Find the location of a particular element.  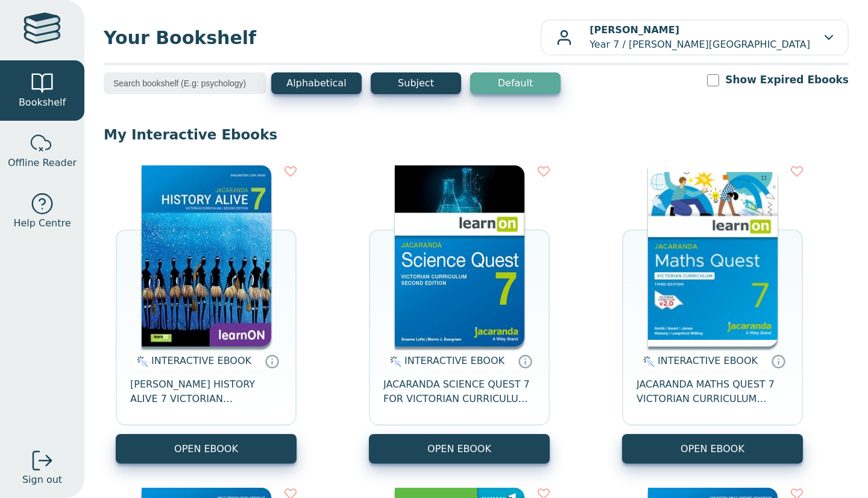

img: d4781fba-7f91-e911-a97e-0272d098c78b.jpg is located at coordinates (206, 256).